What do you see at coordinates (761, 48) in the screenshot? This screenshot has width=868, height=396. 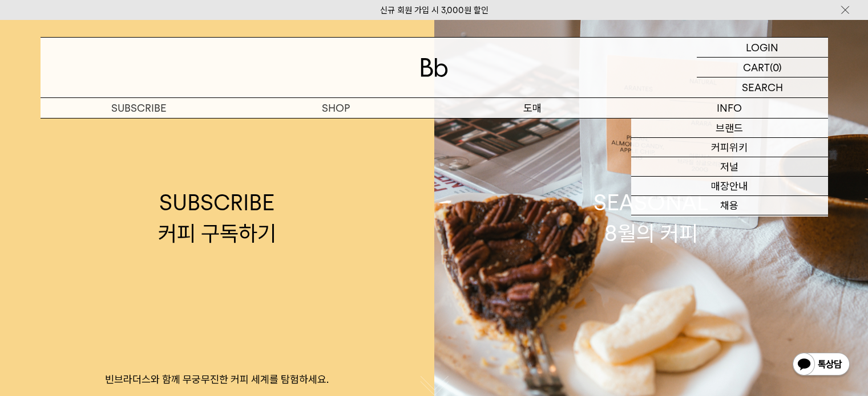 I see `p: LOGIN` at bounding box center [761, 48].